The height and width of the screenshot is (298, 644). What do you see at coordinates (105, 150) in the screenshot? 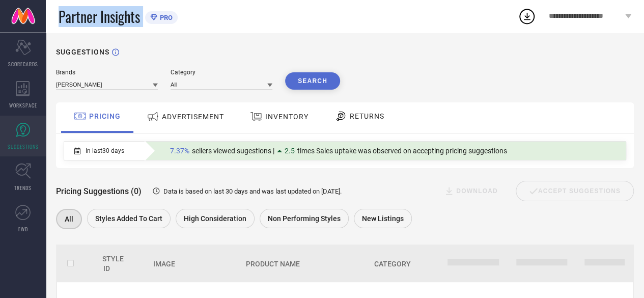
I see `span: In last 30 days` at bounding box center [105, 150].